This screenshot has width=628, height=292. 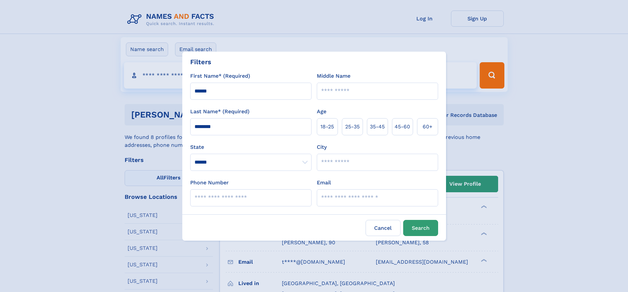 What do you see at coordinates (377, 127) in the screenshot?
I see `span: 35‑45` at bounding box center [377, 127].